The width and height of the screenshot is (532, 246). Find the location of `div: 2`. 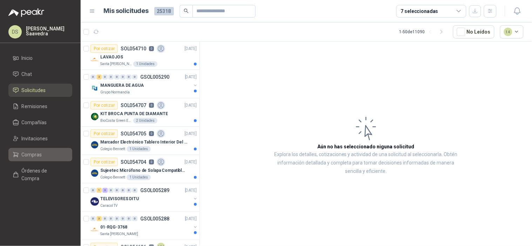

div: 2 is located at coordinates (99, 77).